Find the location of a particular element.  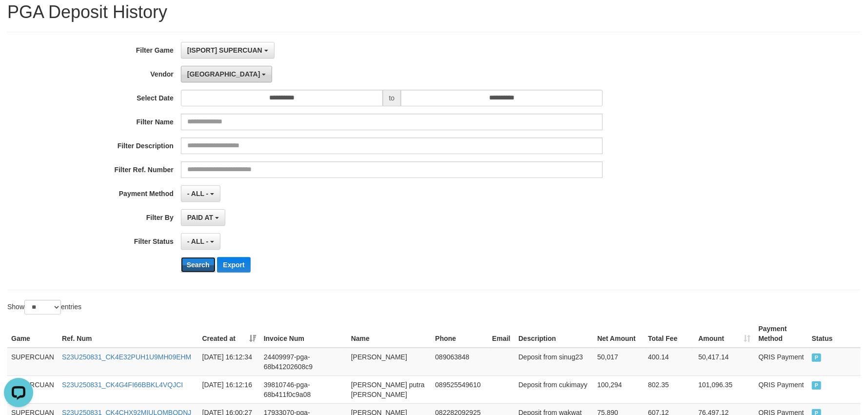

td: Deposit from sinug23 is located at coordinates (554, 362).